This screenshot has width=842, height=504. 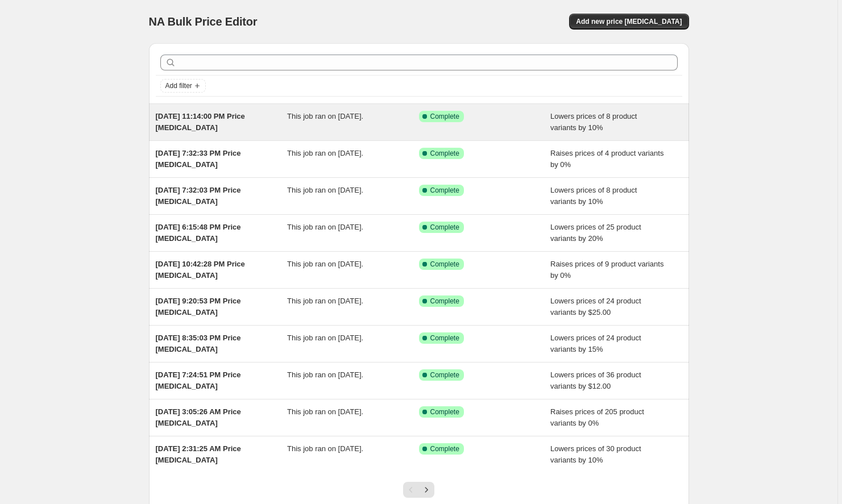 What do you see at coordinates (595, 343) in the screenshot?
I see `span: Lowers prices of 24 product variants by 15%` at bounding box center [595, 343].